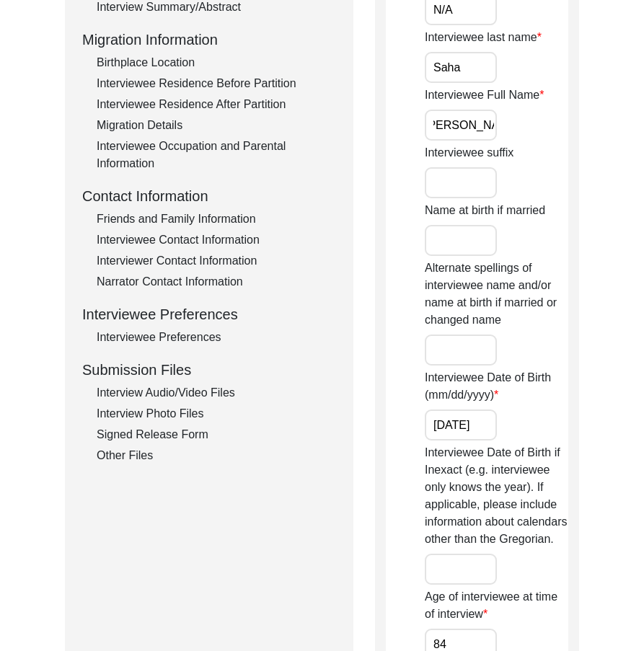  Describe the element at coordinates (217, 282) in the screenshot. I see `div: Narrator Contact Information` at that location.